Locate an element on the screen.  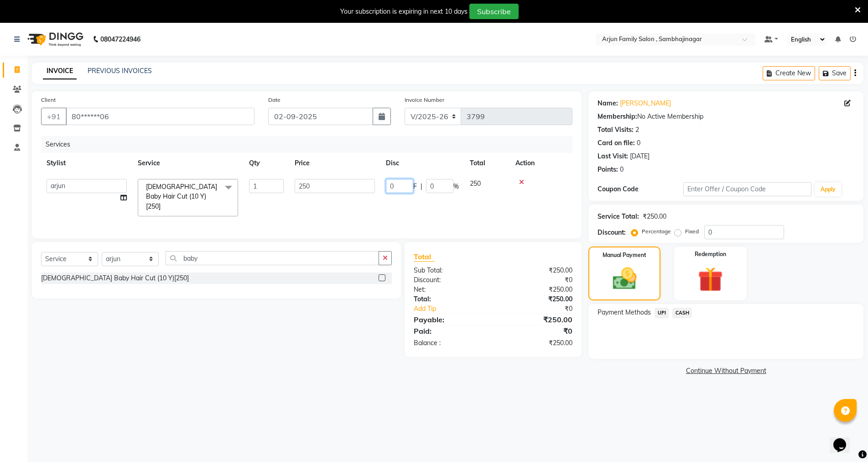
label: Date is located at coordinates (274, 100).